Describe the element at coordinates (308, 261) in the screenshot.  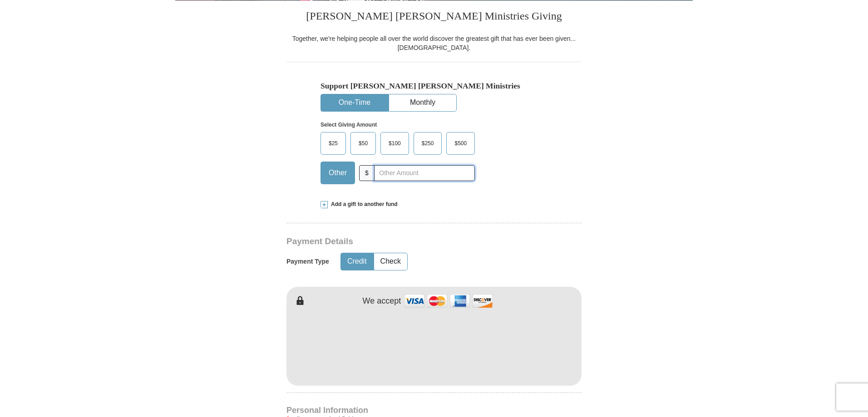
I see `h5: Payment Type` at that location.